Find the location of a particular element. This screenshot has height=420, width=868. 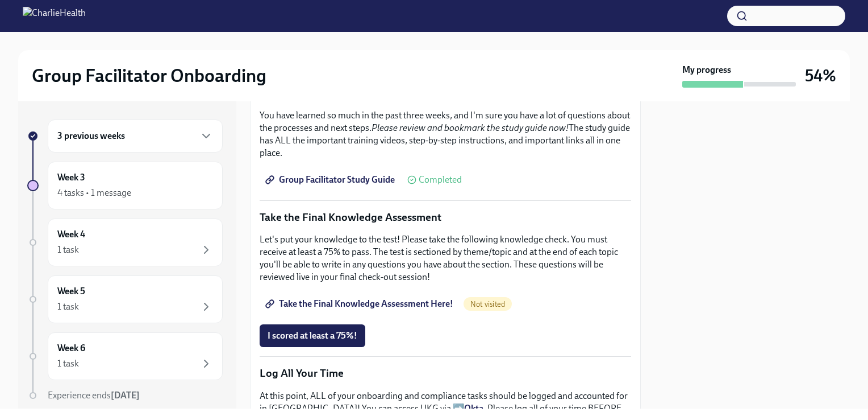

strong: Okta is located at coordinates (474, 408).